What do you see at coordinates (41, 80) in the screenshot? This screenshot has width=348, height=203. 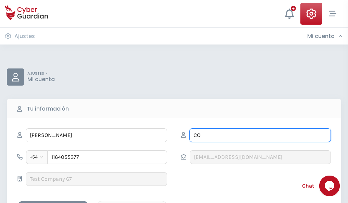 I see `p: Mi cuenta` at bounding box center [41, 80].